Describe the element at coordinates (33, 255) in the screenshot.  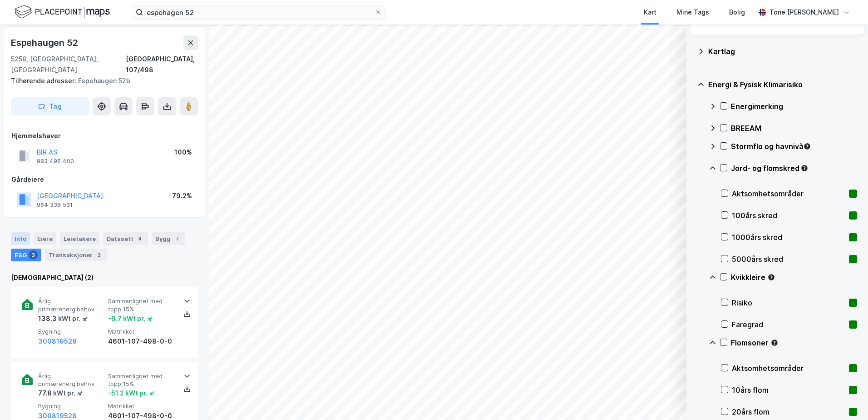
I see `div: 3` at that location.